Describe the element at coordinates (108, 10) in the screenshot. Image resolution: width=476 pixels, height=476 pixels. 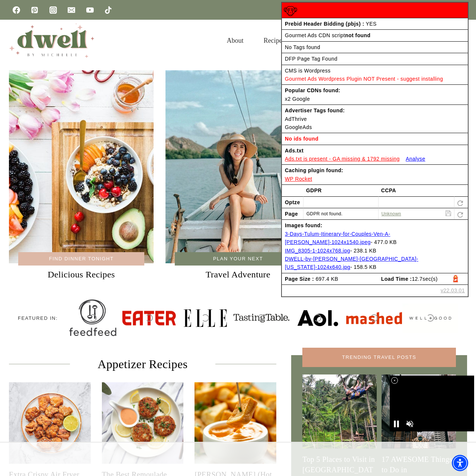
I see `a: TikTok` at that location.